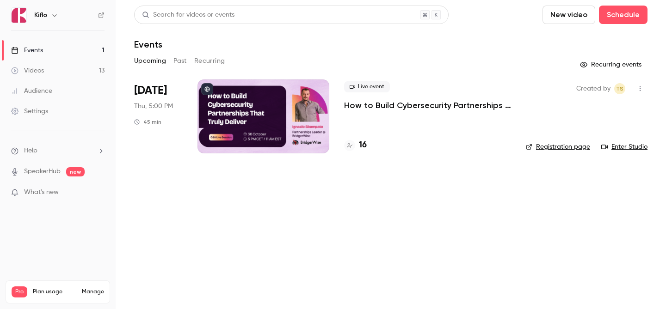 Image resolution: width=666 pixels, height=309 pixels. What do you see at coordinates (31, 91) in the screenshot?
I see `div: Audience` at bounding box center [31, 91].